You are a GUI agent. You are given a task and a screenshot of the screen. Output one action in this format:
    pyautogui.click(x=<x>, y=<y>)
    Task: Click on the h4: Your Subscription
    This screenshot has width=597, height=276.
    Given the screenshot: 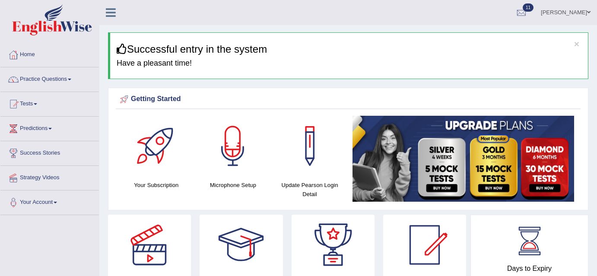 What is the action you would take?
    pyautogui.click(x=156, y=185)
    